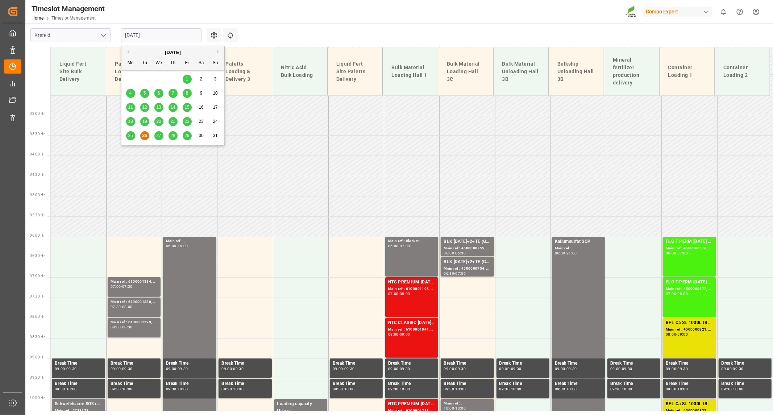 The width and height of the screenshot is (773, 415). Describe the element at coordinates (187, 93) in the screenshot. I see `div: Choose Friday, August 8th, 2025` at that location.